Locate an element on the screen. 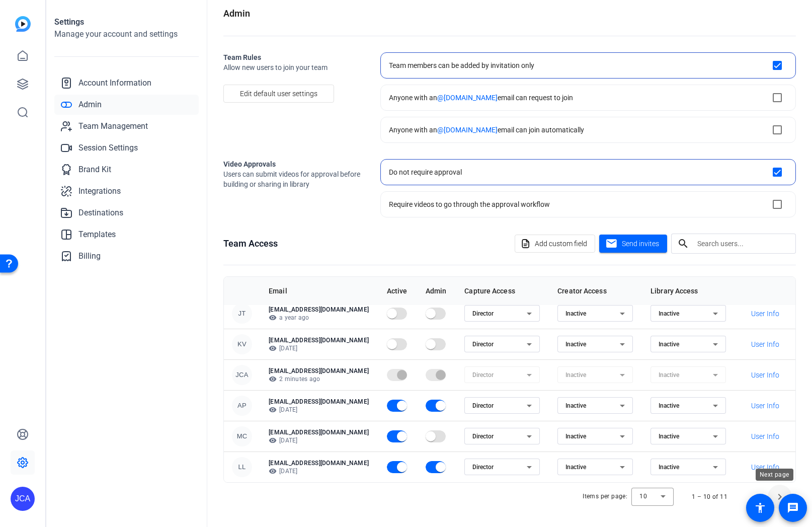 The width and height of the screenshot is (812, 527). span: Send invites is located at coordinates (641, 244).